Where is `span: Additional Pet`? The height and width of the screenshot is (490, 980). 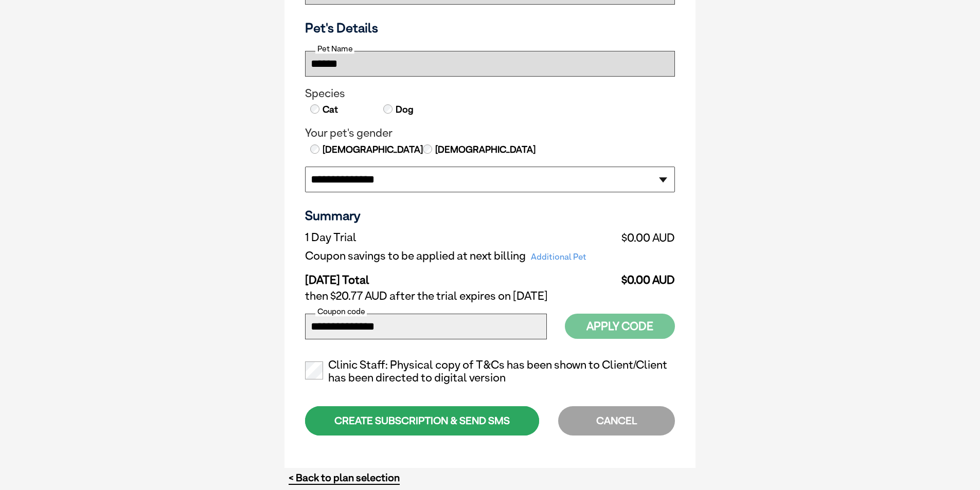
span: Additional Pet is located at coordinates (559, 257).